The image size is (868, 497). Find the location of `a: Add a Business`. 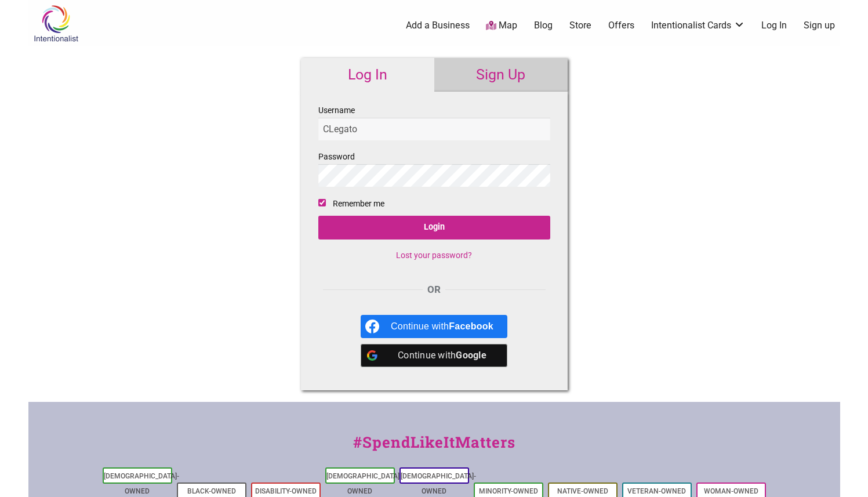

a: Add a Business is located at coordinates (438, 26).